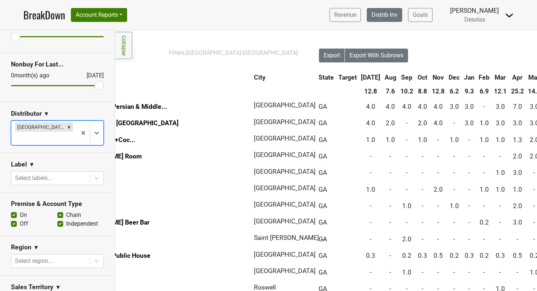 The image size is (537, 291). Describe the element at coordinates (500, 91) in the screenshot. I see `th: 12.1` at that location.